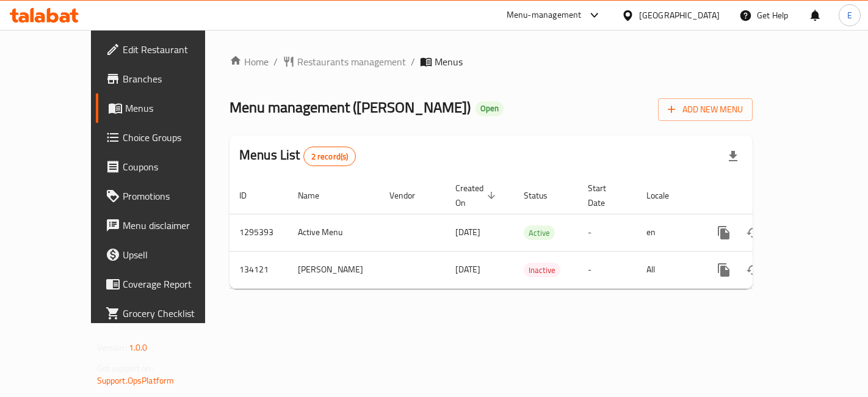 The image size is (868, 397). I want to click on div: Active, so click(539, 233).